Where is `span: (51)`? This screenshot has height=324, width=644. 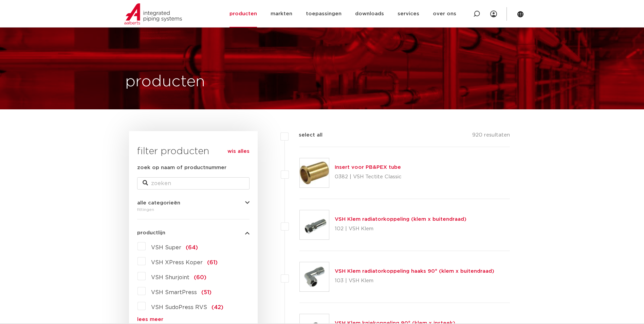
span: (51) is located at coordinates (206, 292).